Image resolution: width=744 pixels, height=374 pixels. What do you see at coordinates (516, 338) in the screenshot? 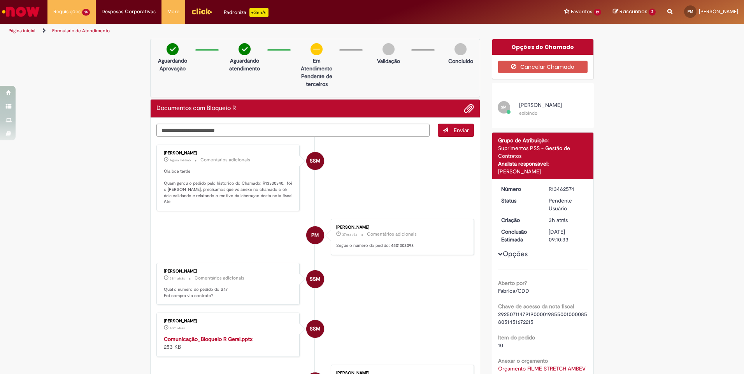
I see `b: Item do pedido` at bounding box center [516, 338].